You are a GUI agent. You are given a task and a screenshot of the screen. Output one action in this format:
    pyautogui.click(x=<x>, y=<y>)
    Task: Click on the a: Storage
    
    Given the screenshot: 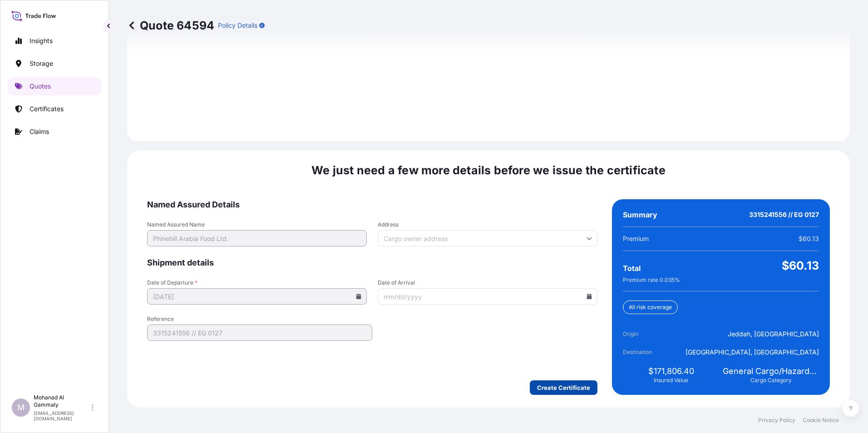 What is the action you would take?
    pyautogui.click(x=55, y=64)
    